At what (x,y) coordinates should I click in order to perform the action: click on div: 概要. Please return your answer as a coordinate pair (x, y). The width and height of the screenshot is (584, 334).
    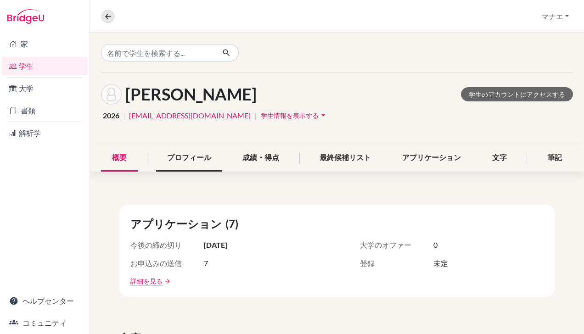
    Looking at the image, I should click on (119, 158).